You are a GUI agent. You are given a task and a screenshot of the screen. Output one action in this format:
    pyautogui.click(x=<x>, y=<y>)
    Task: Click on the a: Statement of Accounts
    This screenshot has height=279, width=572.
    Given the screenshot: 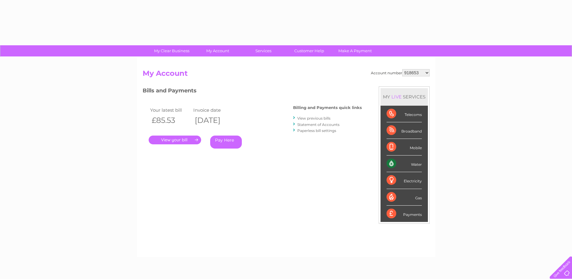 What is the action you would take?
    pyautogui.click(x=319, y=124)
    